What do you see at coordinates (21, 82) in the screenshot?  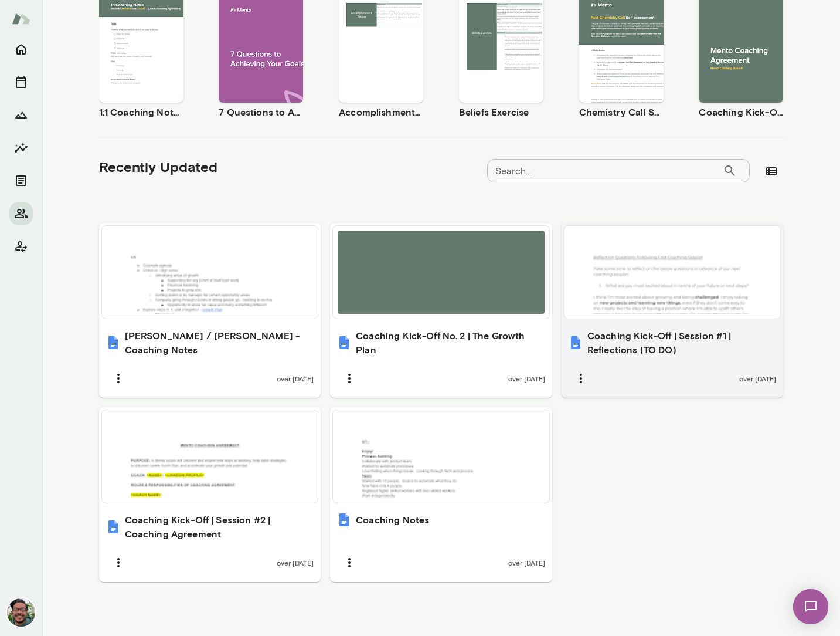 I see `button: Sessions` at bounding box center [21, 82].